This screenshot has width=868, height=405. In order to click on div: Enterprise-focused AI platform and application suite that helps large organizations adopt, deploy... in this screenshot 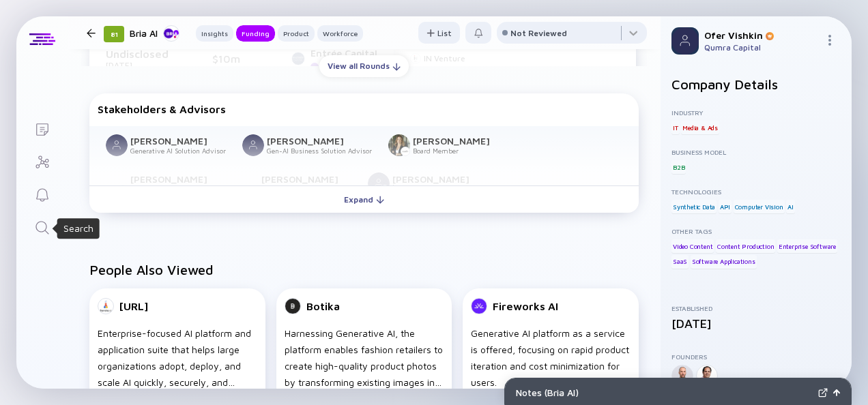, I will do `click(177, 358)`.